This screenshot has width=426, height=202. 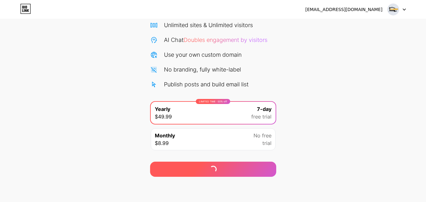 What do you see at coordinates (162, 143) in the screenshot?
I see `span: $8.99` at bounding box center [162, 143].